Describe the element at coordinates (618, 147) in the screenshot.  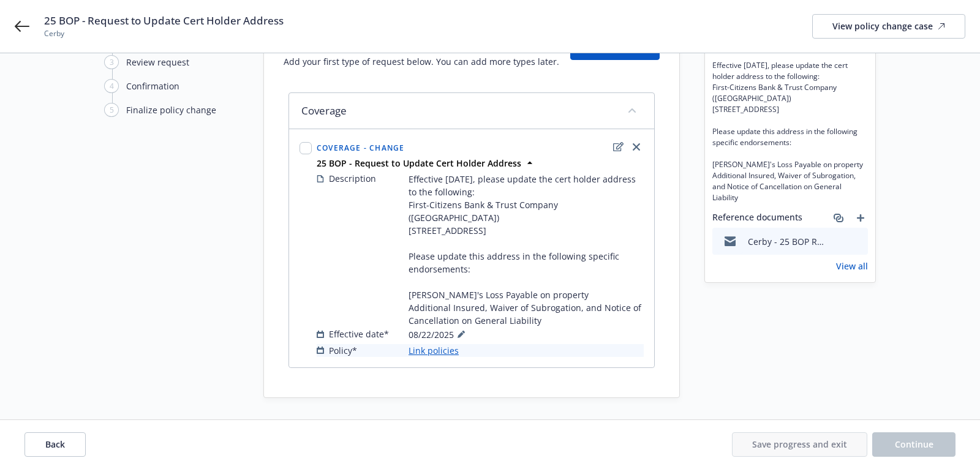
I see `a: edit` at that location.